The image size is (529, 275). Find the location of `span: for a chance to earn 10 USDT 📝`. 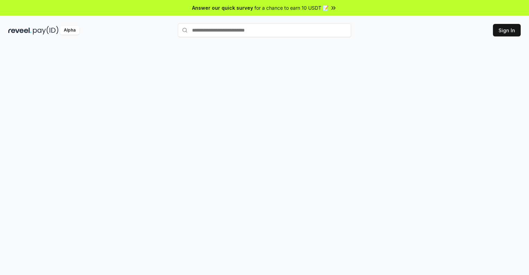

span: for a chance to earn 10 USDT 📝 is located at coordinates (291, 8).